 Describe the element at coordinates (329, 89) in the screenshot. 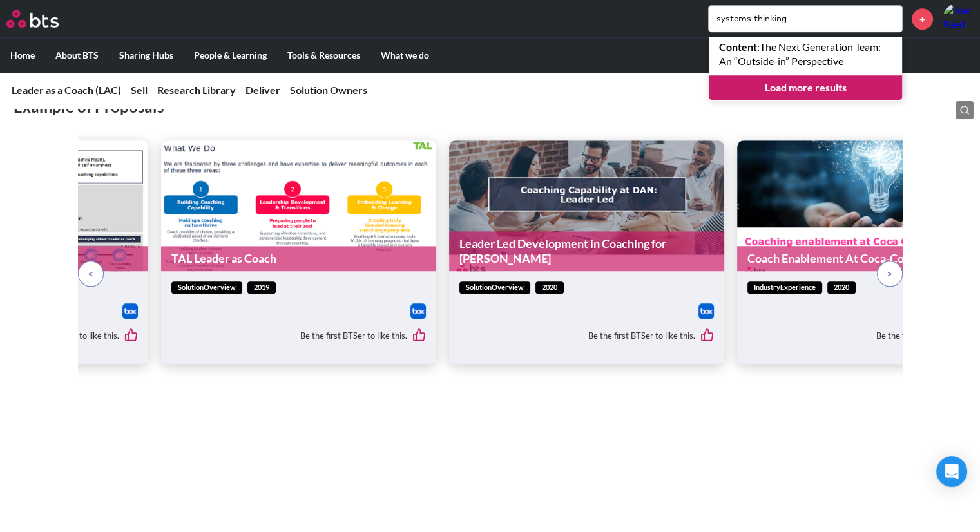

I see `a: Solution Owners` at that location.